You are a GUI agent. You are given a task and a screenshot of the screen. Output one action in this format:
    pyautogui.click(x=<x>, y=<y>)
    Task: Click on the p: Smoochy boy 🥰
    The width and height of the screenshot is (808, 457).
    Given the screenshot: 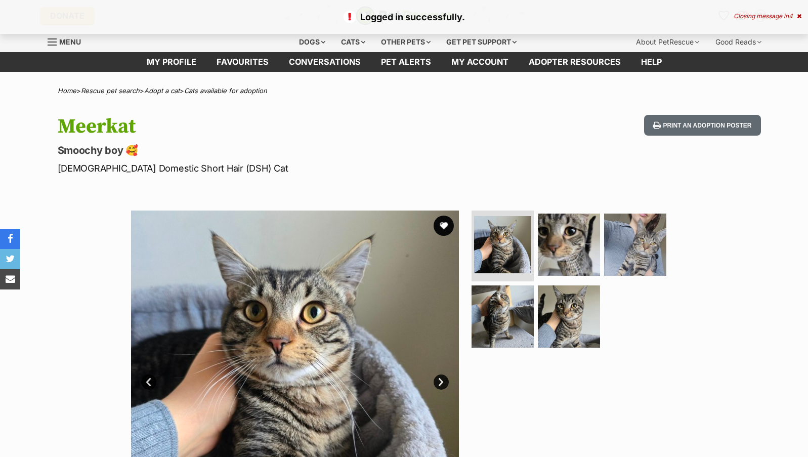 What is the action you would take?
    pyautogui.click(x=272, y=150)
    